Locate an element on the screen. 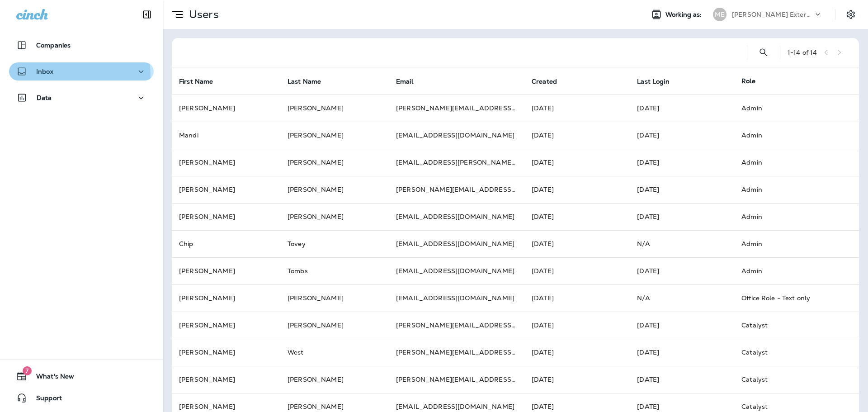 The image size is (868, 412). span: 7 is located at coordinates (27, 371).